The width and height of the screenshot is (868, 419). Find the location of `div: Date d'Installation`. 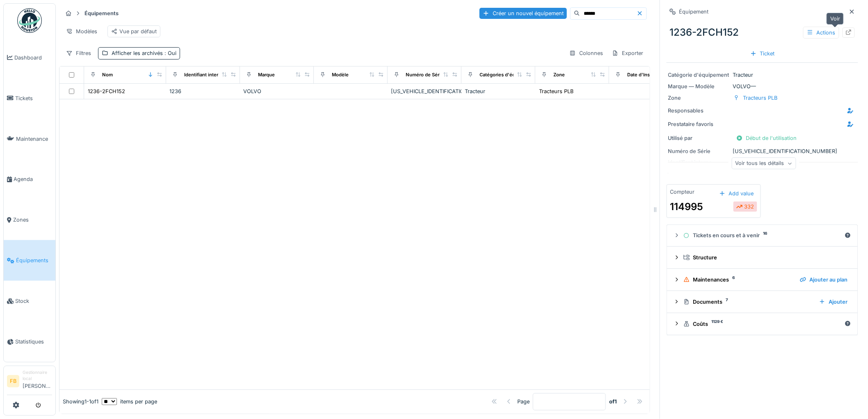

div: Date d'Installation is located at coordinates (647, 74).